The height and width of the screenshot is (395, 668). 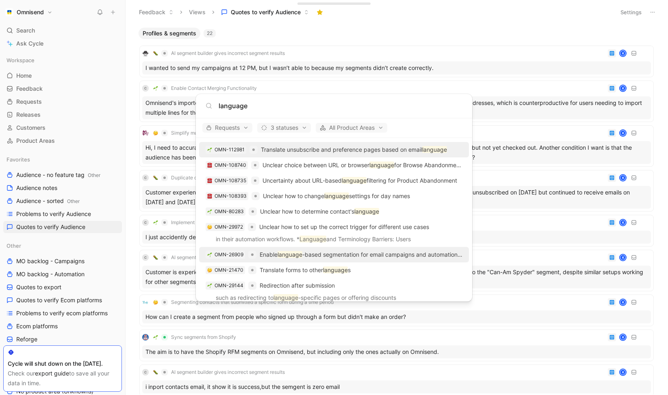 What do you see at coordinates (361, 255) in the screenshot?
I see `p: Enable -based segmentation for email campaigns and automation flows` at bounding box center [361, 255].